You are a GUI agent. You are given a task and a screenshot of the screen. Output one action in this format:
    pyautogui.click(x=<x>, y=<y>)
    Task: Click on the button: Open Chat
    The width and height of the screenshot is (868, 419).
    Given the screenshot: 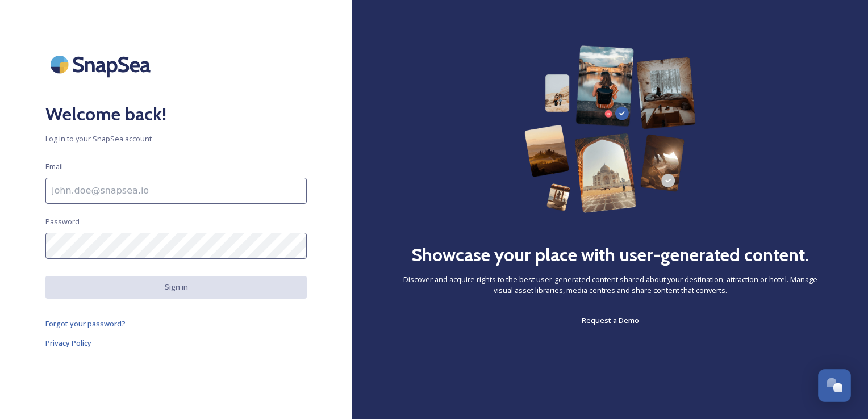 What is the action you would take?
    pyautogui.click(x=835, y=385)
    